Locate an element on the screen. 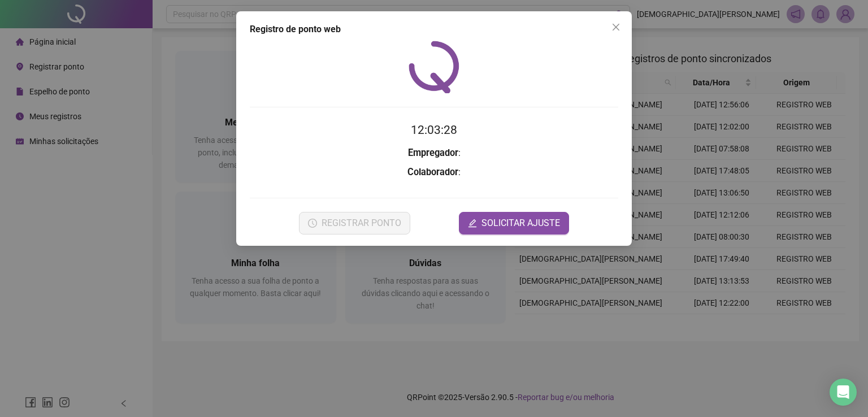 Image resolution: width=868 pixels, height=417 pixels. button: Close is located at coordinates (616, 27).